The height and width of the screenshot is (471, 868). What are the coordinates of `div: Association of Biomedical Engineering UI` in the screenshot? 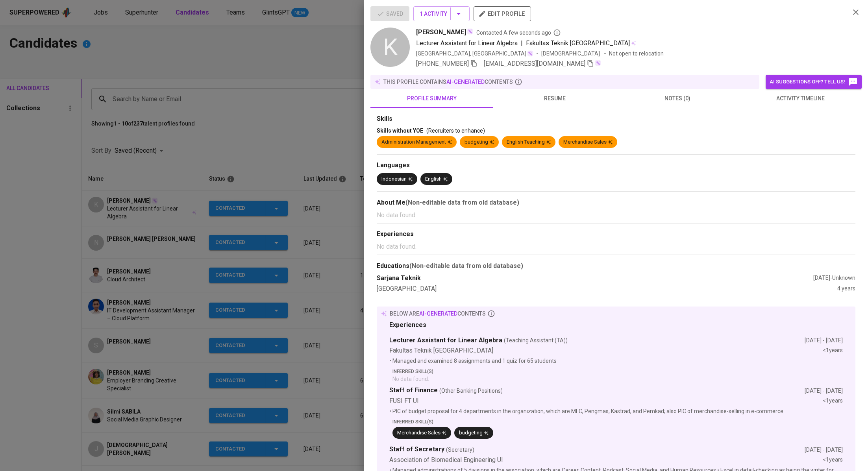 It's located at (606, 460).